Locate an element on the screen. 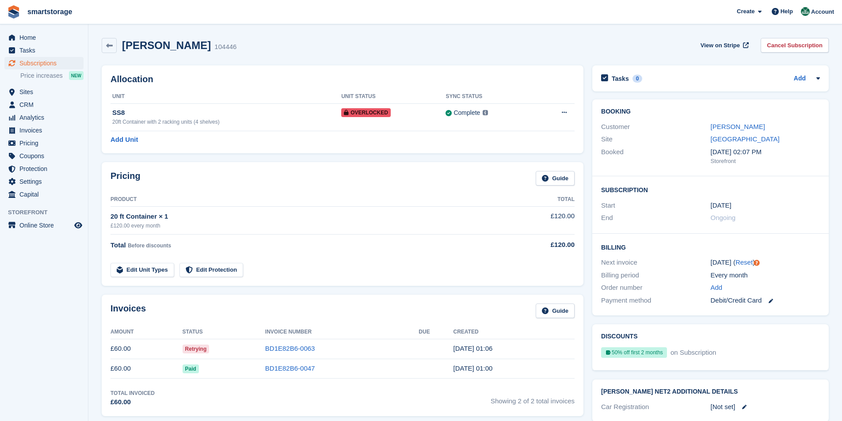  div: Customer is located at coordinates (656, 127).